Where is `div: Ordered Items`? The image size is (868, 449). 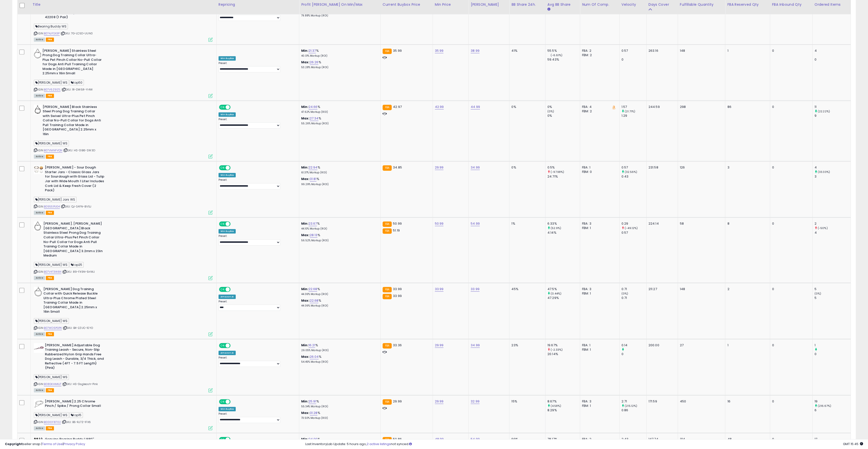
div: Ordered Items is located at coordinates (832, 4).